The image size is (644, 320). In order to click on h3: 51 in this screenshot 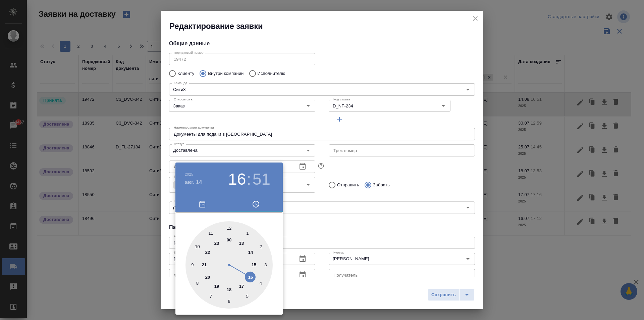, I will do `click(261, 179)`.